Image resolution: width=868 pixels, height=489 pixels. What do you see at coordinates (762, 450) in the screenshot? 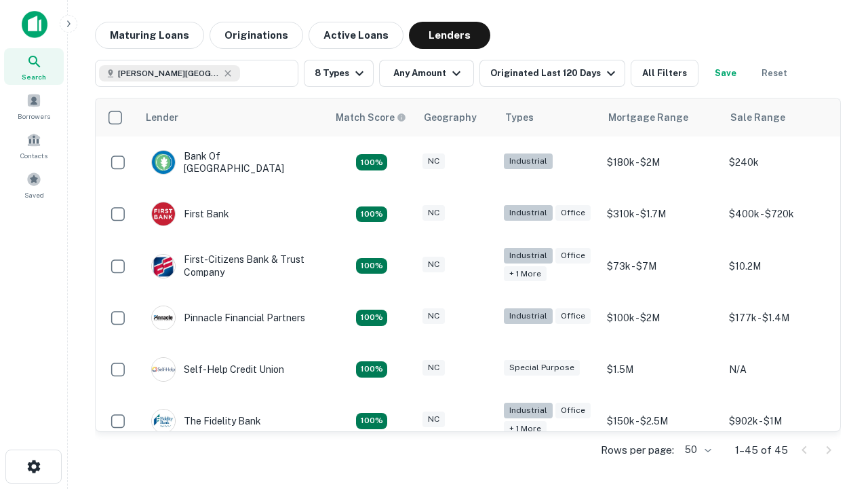
I see `p: 1–45 of 45` at bounding box center [762, 450].